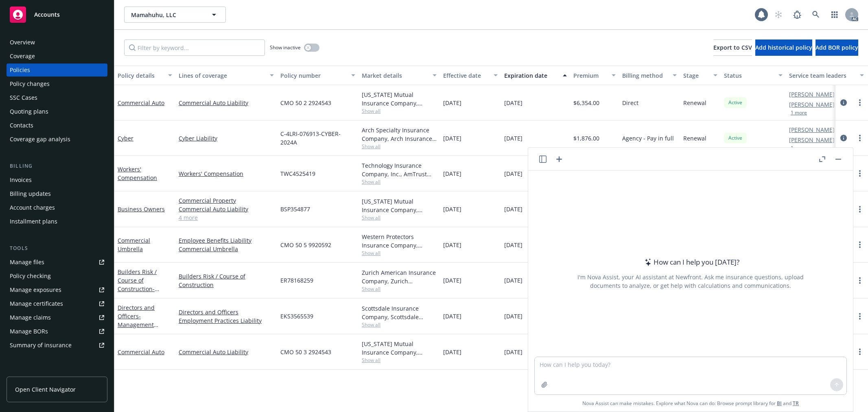 The image size is (868, 412). I want to click on a: Search, so click(816, 15).